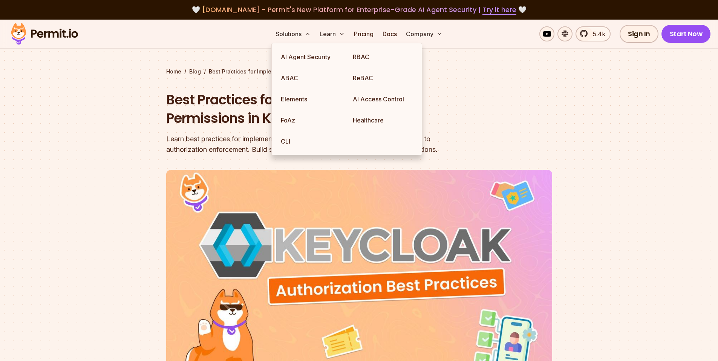 This screenshot has height=361, width=718. I want to click on a: Elements, so click(311, 99).